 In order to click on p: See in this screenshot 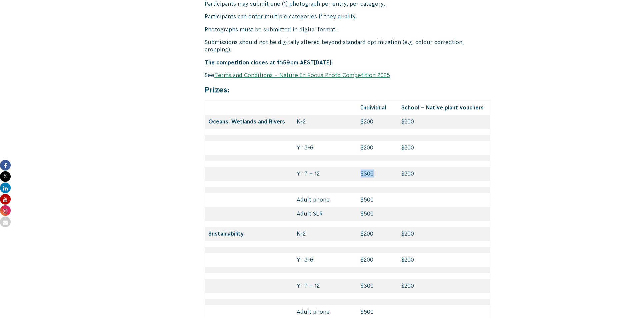, I will do `click(348, 75)`.